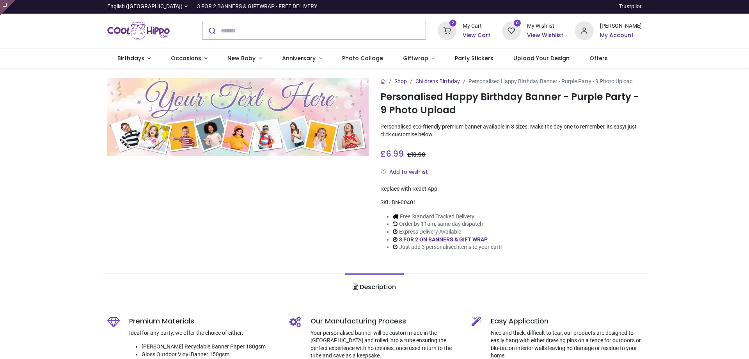  I want to click on a: Trustpilot, so click(630, 7).